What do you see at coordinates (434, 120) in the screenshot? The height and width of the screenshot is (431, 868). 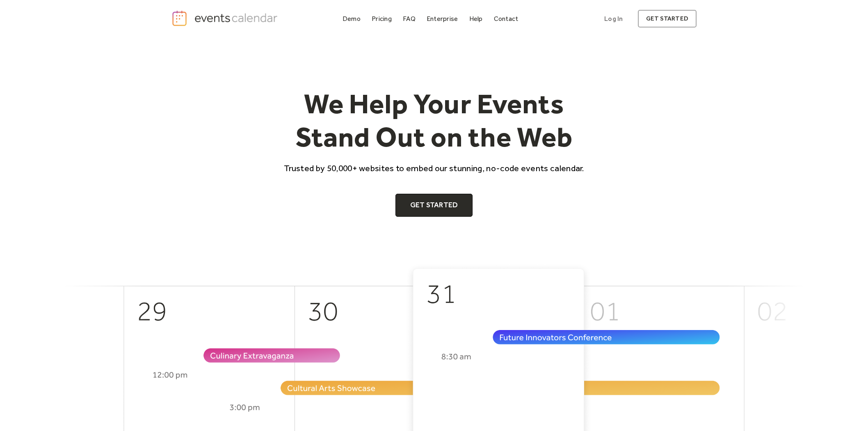 I see `h1: We Help Your Events Stand Out on the Web` at bounding box center [434, 120].